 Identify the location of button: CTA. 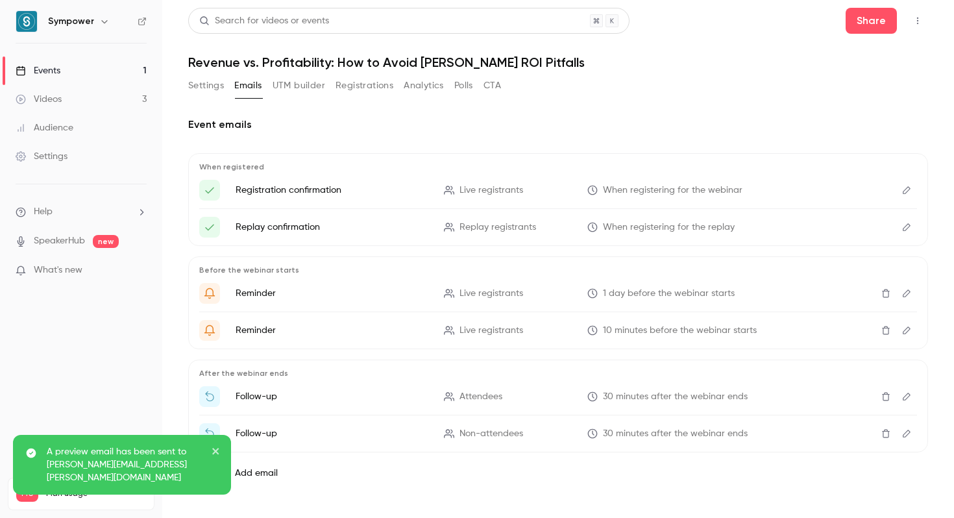
(492, 86).